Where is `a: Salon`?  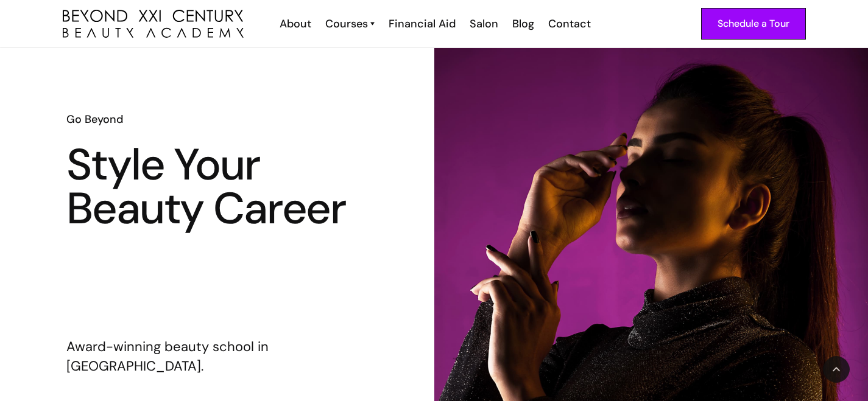 a: Salon is located at coordinates (483, 24).